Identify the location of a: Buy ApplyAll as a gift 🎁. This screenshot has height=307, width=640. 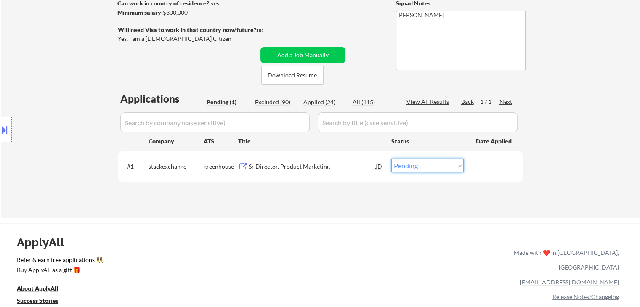
(59, 271).